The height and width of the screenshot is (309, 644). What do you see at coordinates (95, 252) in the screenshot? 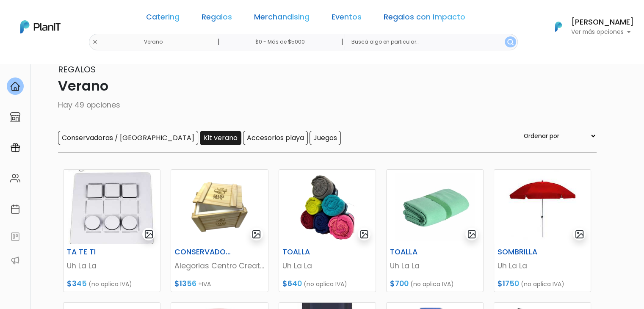
I see `h6: TA TE TI` at bounding box center [95, 252].